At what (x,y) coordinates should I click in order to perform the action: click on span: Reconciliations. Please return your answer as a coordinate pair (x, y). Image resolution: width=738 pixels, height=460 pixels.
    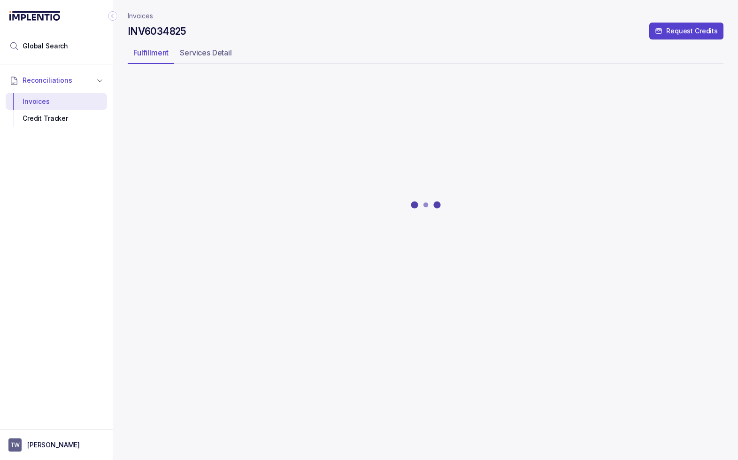
    Looking at the image, I should click on (47, 80).